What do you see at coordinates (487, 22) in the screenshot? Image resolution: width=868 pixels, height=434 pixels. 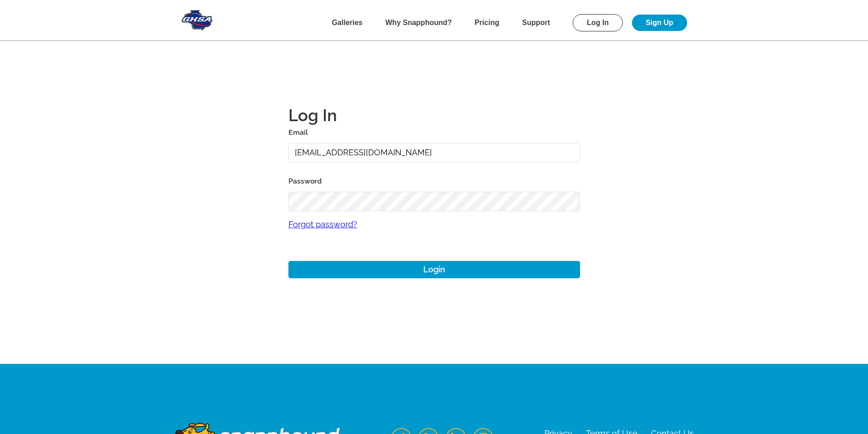 I see `b: Pricing` at bounding box center [487, 22].